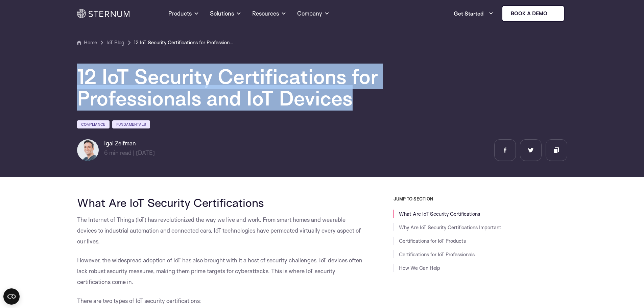 The width and height of the screenshot is (644, 308). I want to click on a: How We Can Help, so click(419, 268).